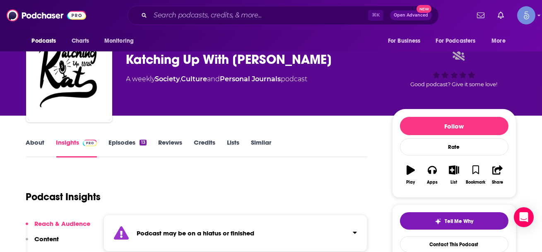 The image size is (542, 252). Describe the element at coordinates (424, 9) in the screenshot. I see `span: New` at that location.